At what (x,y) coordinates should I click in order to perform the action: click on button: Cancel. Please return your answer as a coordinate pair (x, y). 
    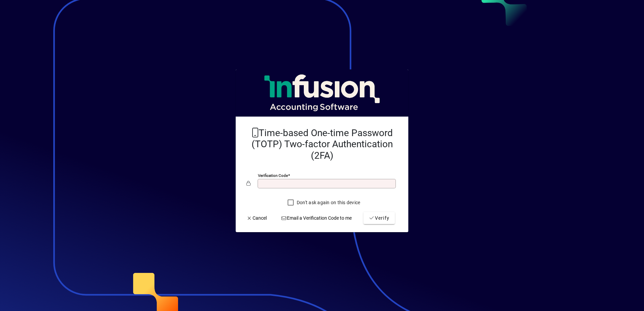
    Looking at the image, I should click on (257, 218).